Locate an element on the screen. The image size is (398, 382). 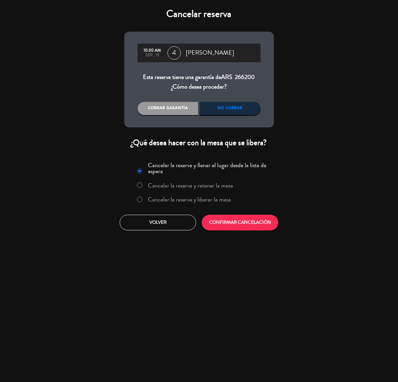
div: Cobrar garantía is located at coordinates (168, 108).